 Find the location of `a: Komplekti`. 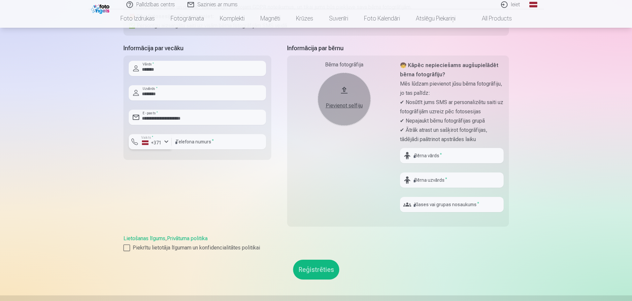

a: Komplekti is located at coordinates (232, 18).